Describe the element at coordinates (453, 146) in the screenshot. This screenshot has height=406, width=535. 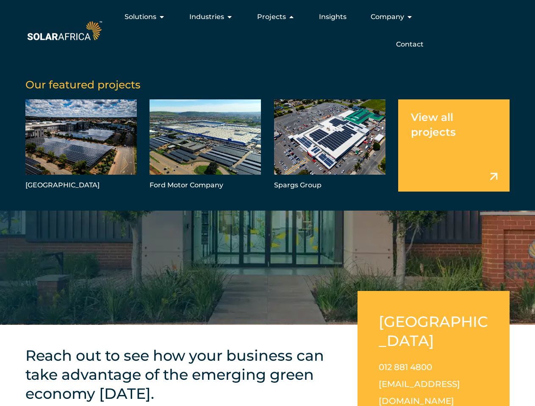
I see `a: View all projects` at that location.